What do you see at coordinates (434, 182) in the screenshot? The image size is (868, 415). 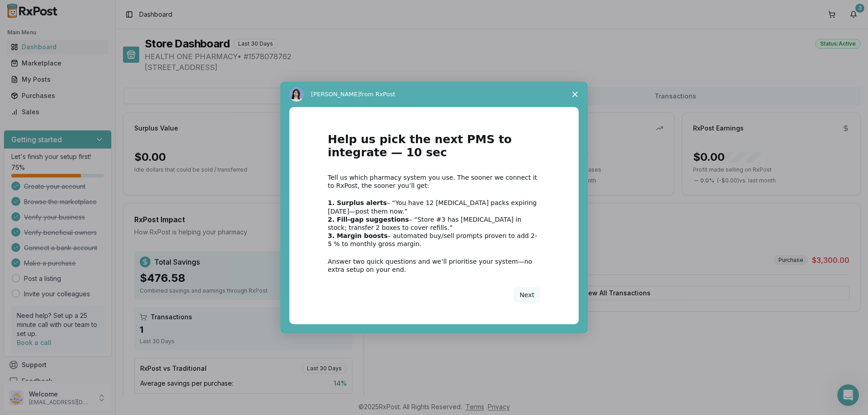 I see `div: Tell us which pharmacy system you use. The sooner we connect it to RxPost, the sooner you’ll get:` at bounding box center [434, 182].